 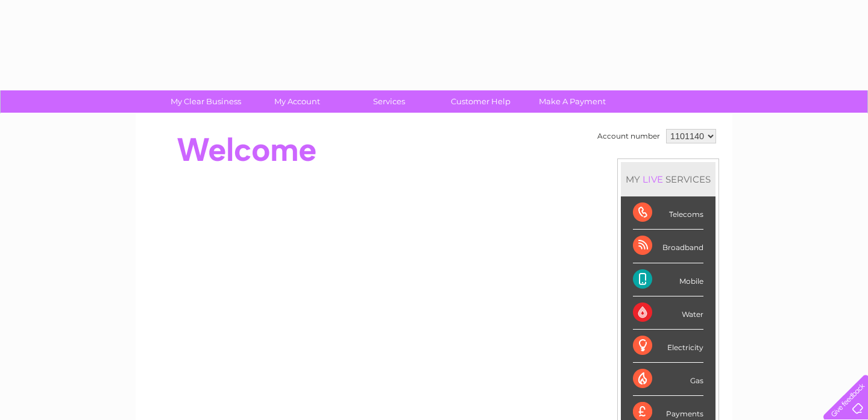 I want to click on div: Gas, so click(x=668, y=379).